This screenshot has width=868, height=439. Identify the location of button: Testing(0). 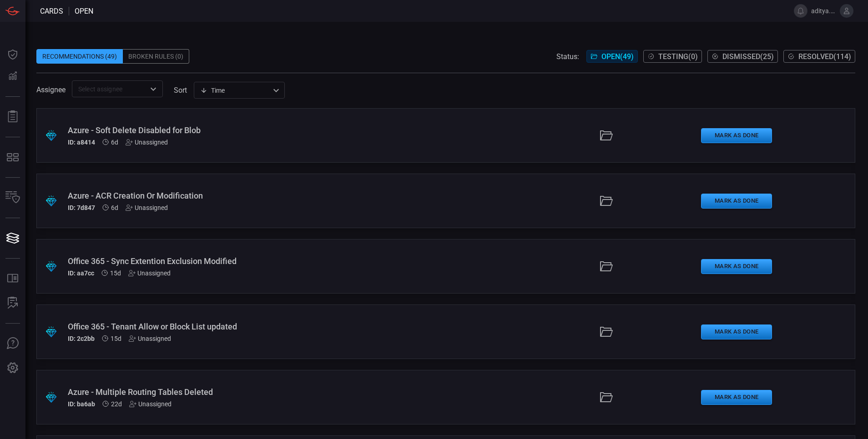
(672, 56).